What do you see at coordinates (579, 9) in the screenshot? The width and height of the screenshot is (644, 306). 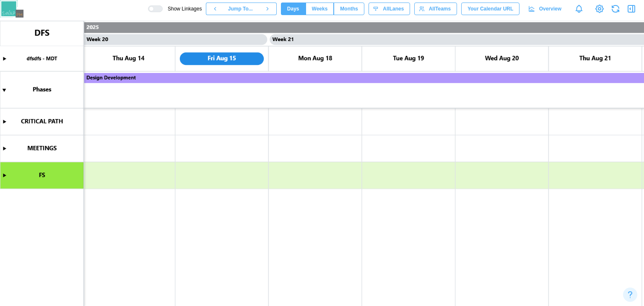 I see `a: Notifications` at bounding box center [579, 9].